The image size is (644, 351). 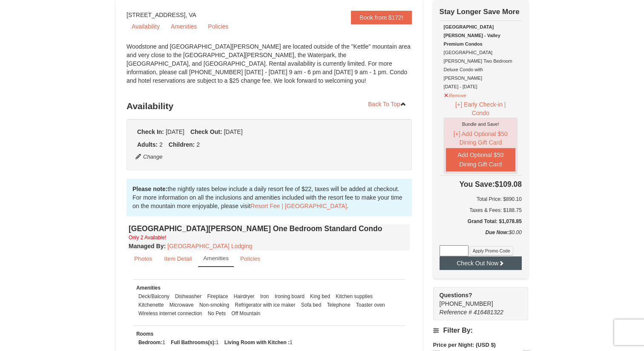 What do you see at coordinates (381, 18) in the screenshot?
I see `a: Book from $172!` at bounding box center [381, 18].